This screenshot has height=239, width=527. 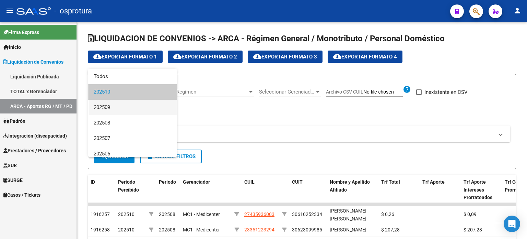 I want to click on span: 202507, so click(x=133, y=138).